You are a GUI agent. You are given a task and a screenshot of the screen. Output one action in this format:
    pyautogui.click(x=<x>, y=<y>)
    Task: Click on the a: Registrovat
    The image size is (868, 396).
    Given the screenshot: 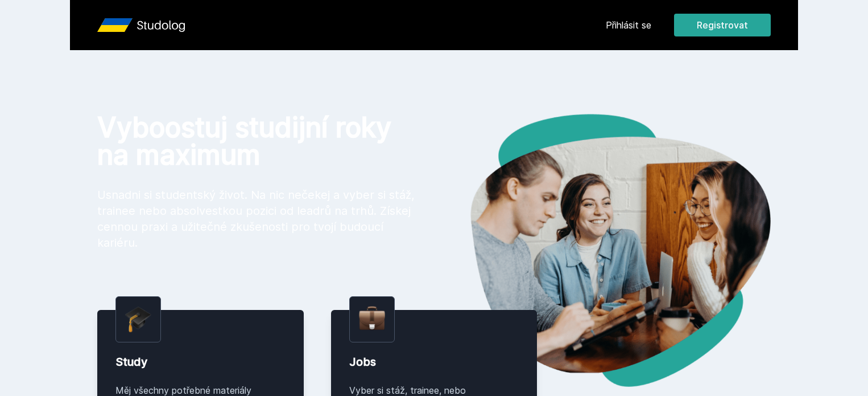 What is the action you would take?
    pyautogui.click(x=722, y=25)
    